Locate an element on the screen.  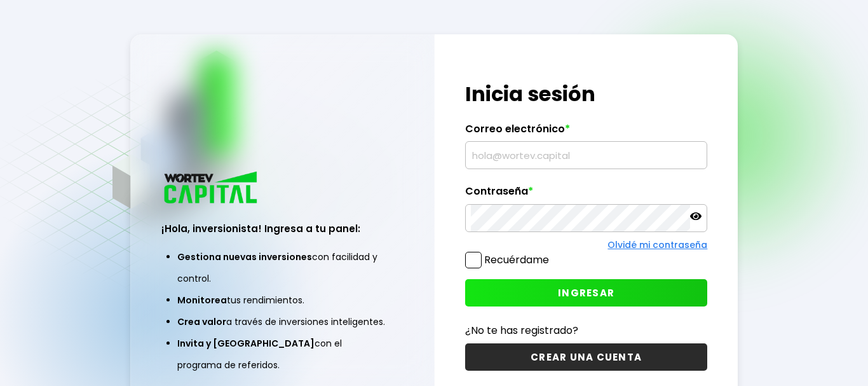
button: INGRESAR is located at coordinates (587, 292).